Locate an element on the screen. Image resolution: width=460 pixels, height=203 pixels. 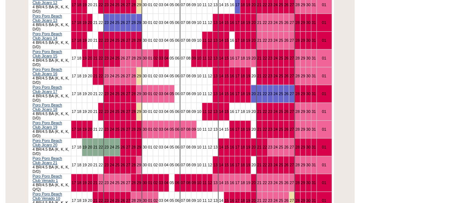
a: Poro Poro Beach Club Jicaro 18 is located at coordinates (47, 107).